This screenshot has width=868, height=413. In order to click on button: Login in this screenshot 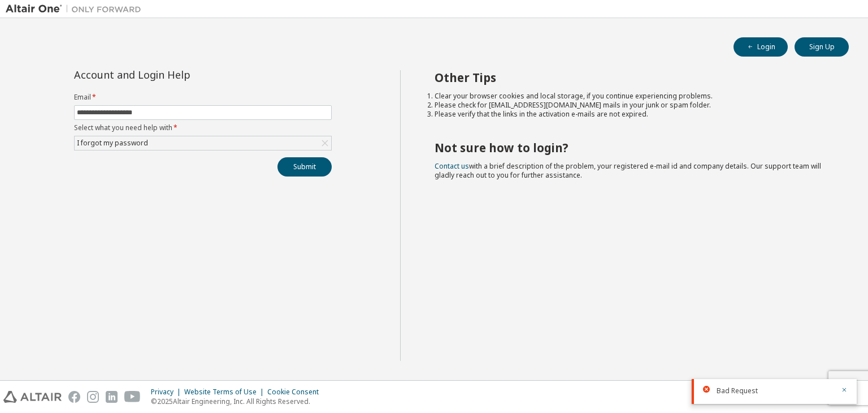, I will do `click(761, 47)`.